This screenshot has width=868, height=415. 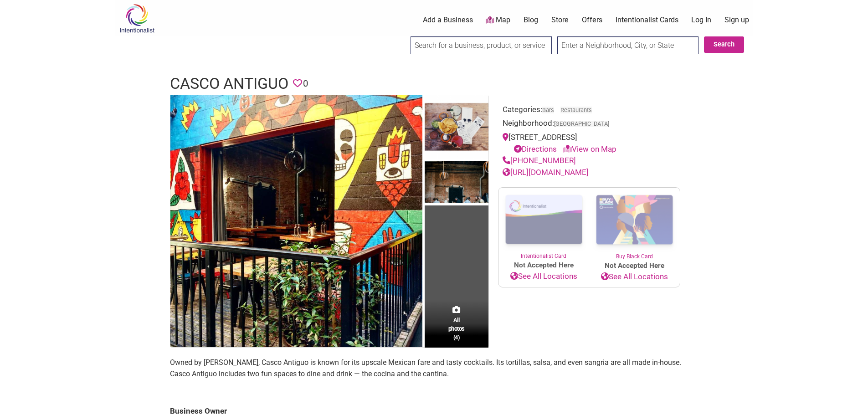 I want to click on a: Bars, so click(x=548, y=110).